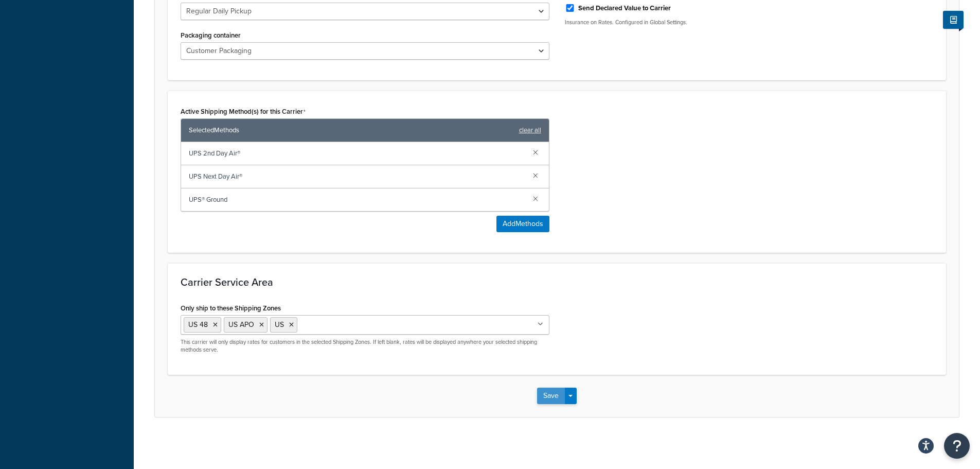 Image resolution: width=980 pixels, height=469 pixels. What do you see at coordinates (956, 445) in the screenshot?
I see `button: Open Resource Center` at bounding box center [956, 445].